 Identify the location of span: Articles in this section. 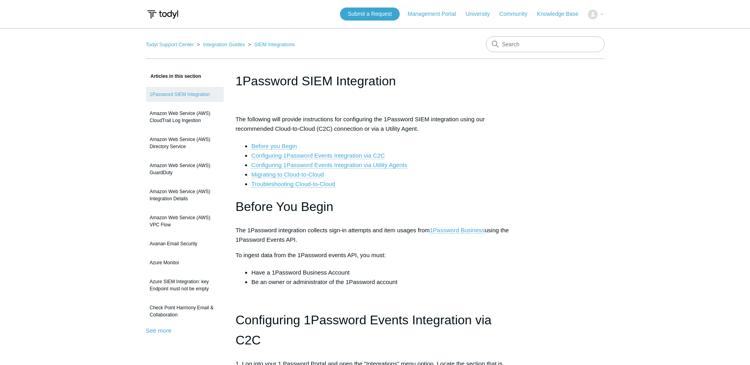
(174, 76).